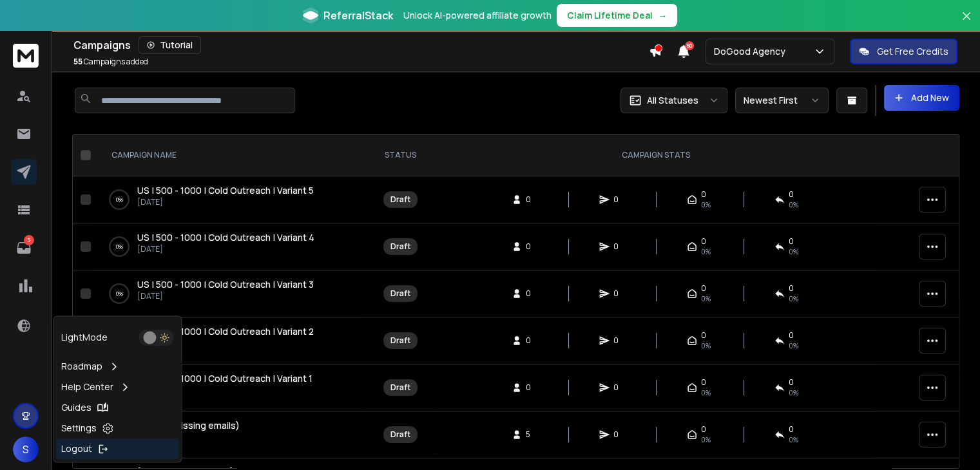 The height and width of the screenshot is (470, 980). Describe the element at coordinates (903, 51) in the screenshot. I see `button: Get Free Credits` at that location.